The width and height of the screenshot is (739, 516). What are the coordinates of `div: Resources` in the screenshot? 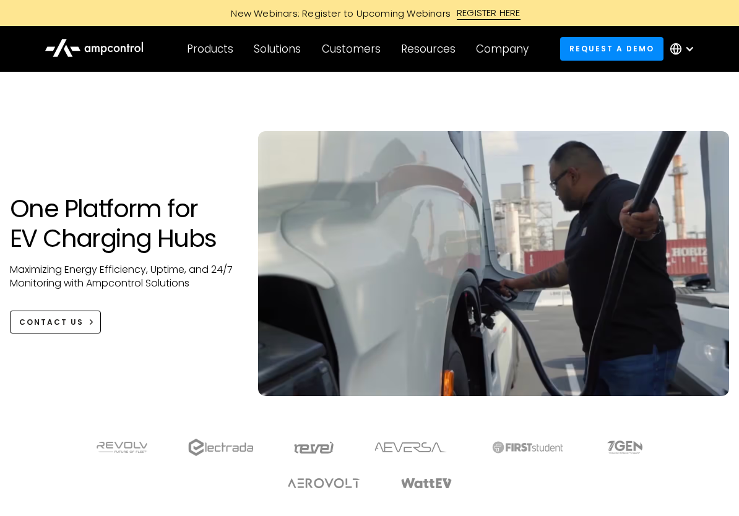 It's located at (428, 49).